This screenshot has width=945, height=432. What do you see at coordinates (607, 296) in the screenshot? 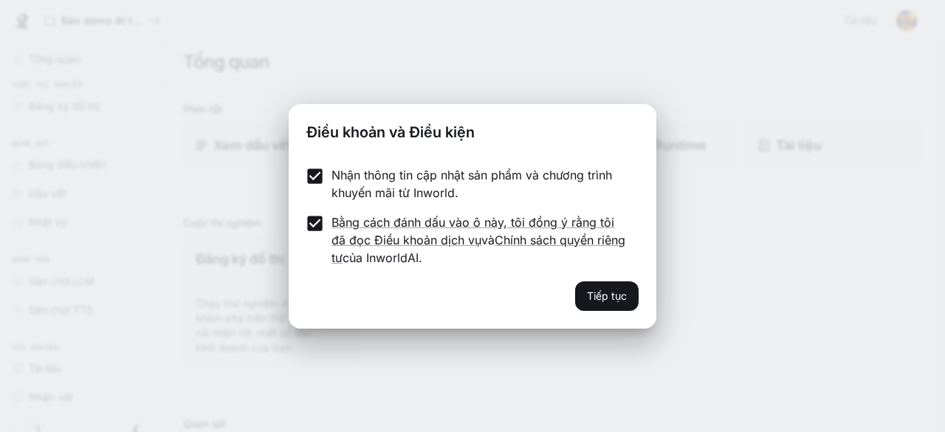
I see `button: Tiếp tục` at bounding box center [607, 296].